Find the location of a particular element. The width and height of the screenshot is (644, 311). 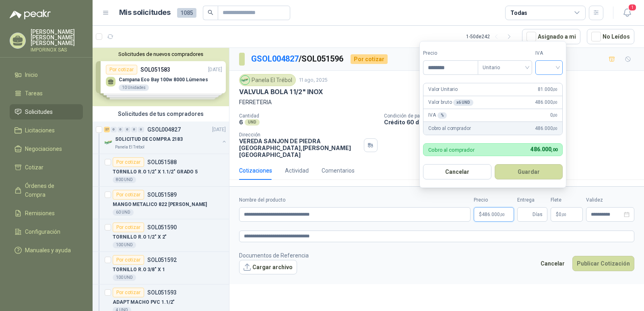

div: x 6 UND is located at coordinates (463, 103).